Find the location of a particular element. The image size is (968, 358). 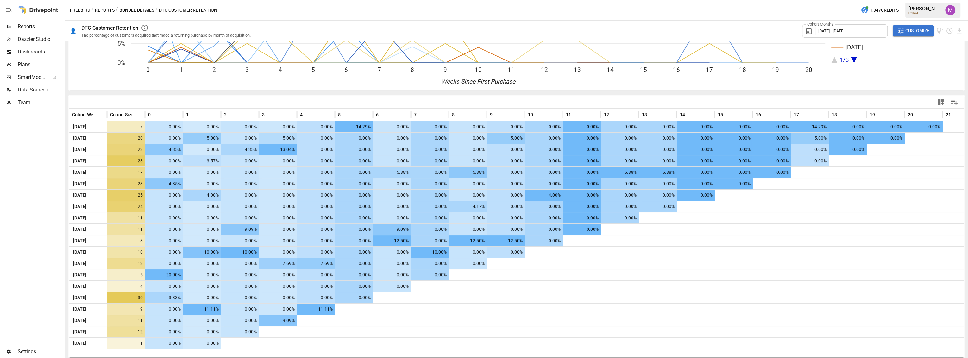

span: 1,347 Credits is located at coordinates (884, 10).